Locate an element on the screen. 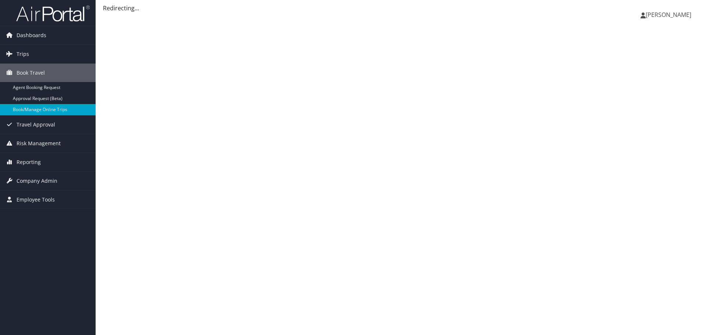 Image resolution: width=706 pixels, height=335 pixels. span: Risk Management is located at coordinates (39, 143).